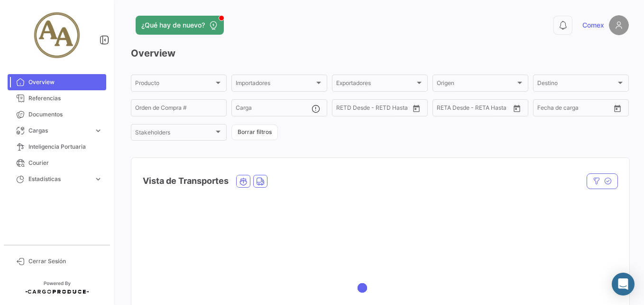 This screenshot has height=305, width=644. What do you see at coordinates (275, 84) in the screenshot?
I see `span: Importadores` at bounding box center [275, 84].